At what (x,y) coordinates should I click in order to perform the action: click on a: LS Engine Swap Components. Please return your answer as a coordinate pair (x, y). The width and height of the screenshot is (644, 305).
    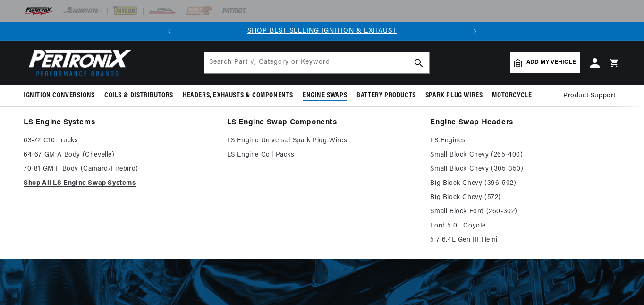
    Looking at the image, I should click on (322, 123).